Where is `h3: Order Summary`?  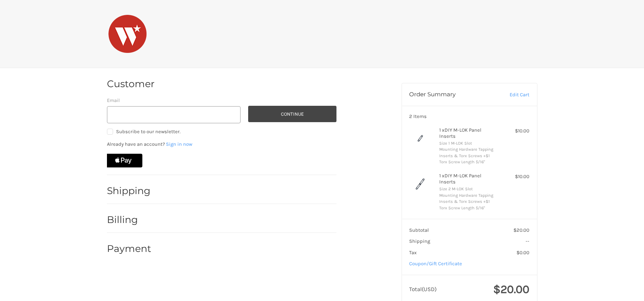
h3: Order Summary is located at coordinates (451, 95).